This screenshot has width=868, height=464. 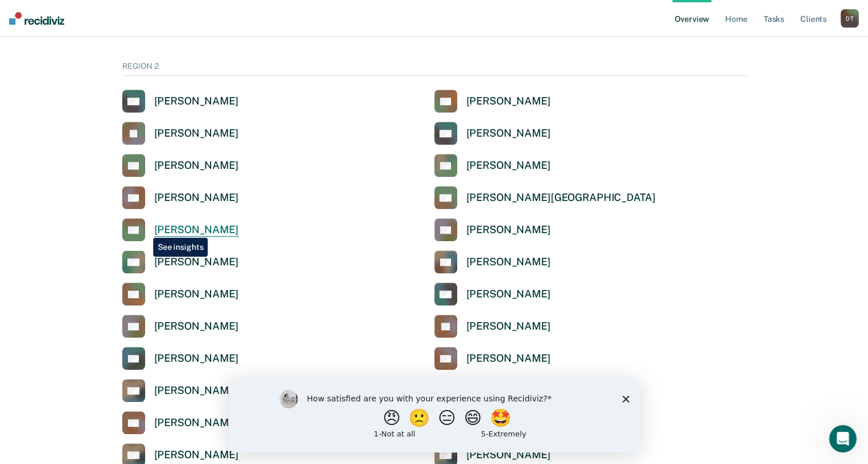 I want to click on div: How satisfied are you with your experience using Recidiviz?, so click(x=211, y=20).